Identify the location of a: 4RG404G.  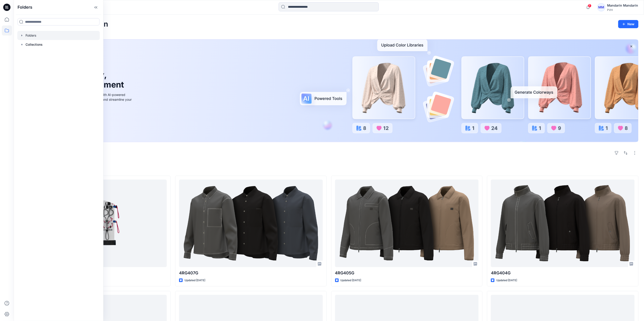
(563, 223).